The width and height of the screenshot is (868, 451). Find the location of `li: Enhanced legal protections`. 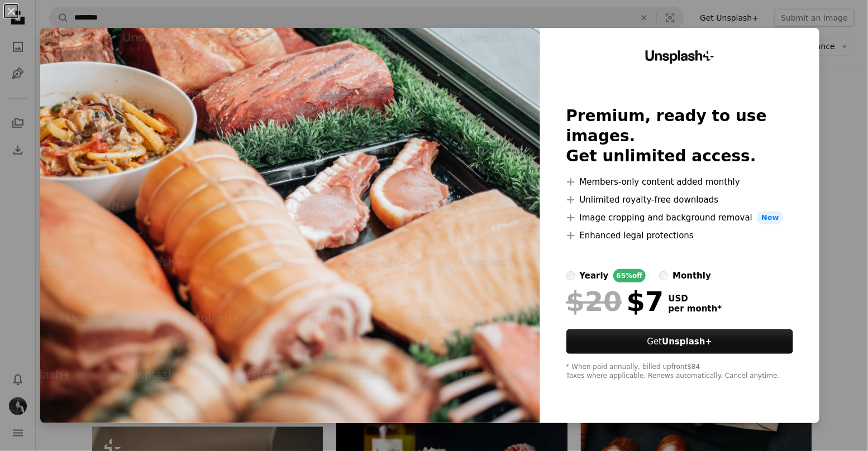

li: Enhanced legal protections is located at coordinates (679, 235).